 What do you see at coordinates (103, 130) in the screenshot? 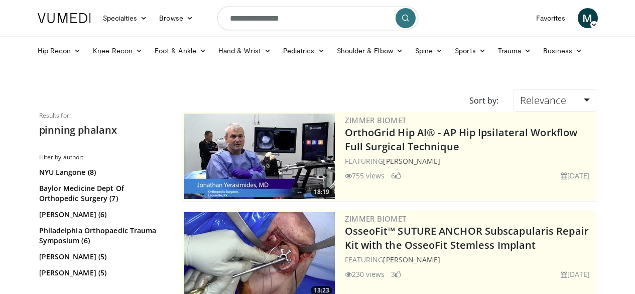
I see `h2: pinning phalanx` at bounding box center [103, 130].